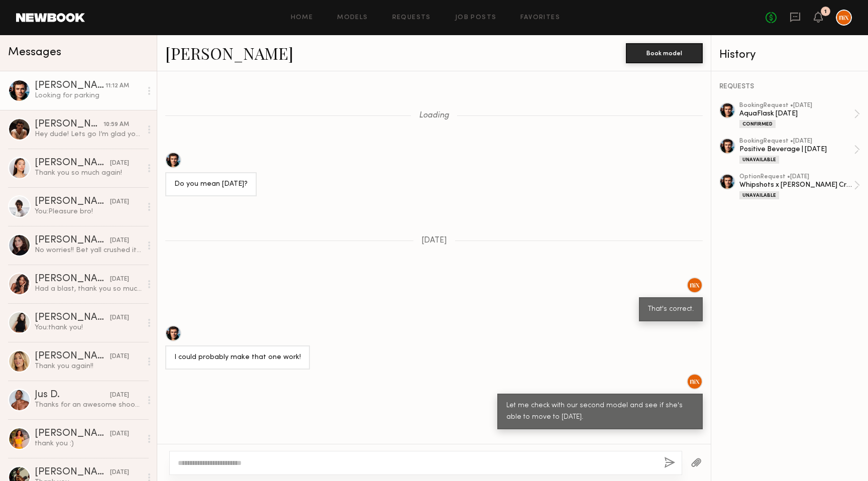 This screenshot has width=868, height=481. What do you see at coordinates (88, 366) in the screenshot?
I see `div: Thank you again!!` at bounding box center [88, 366].